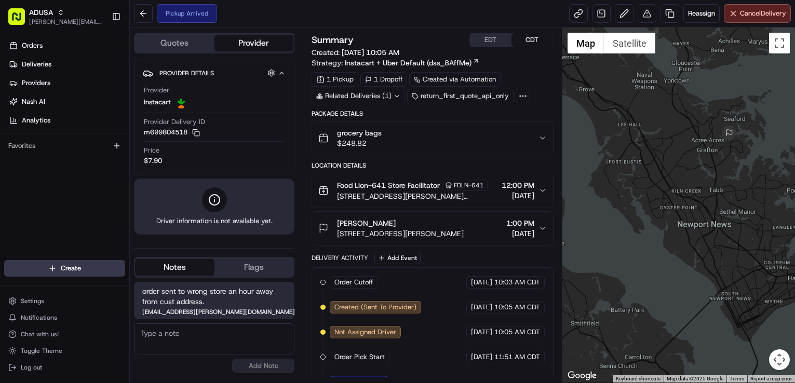  Describe the element at coordinates (469, 185) in the screenshot. I see `span: FDLN-641` at that location.